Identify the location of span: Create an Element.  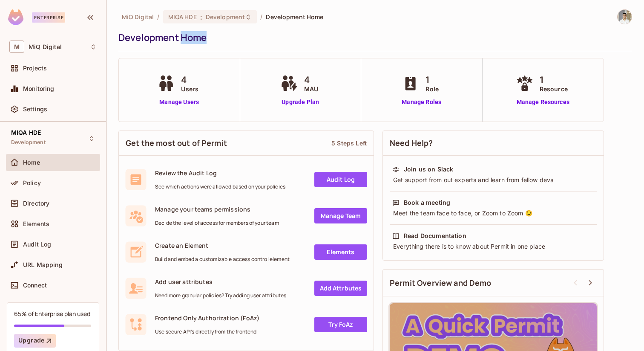
(222, 245).